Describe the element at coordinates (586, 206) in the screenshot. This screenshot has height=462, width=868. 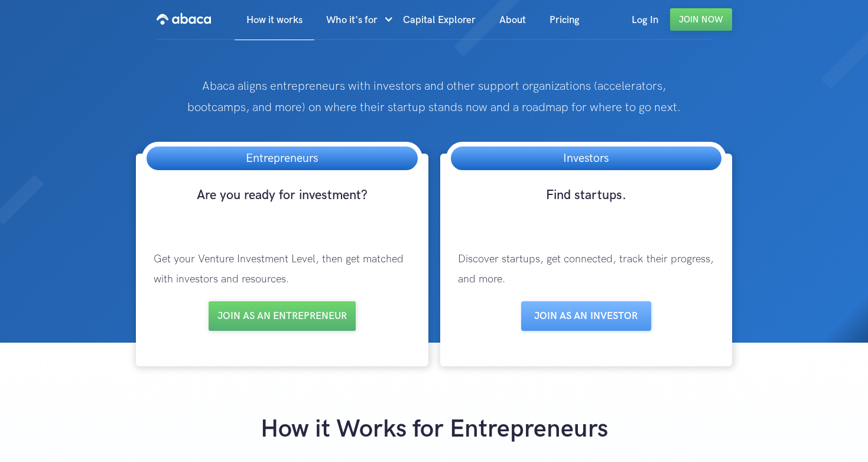
I see `h3: Find startups.` at that location.